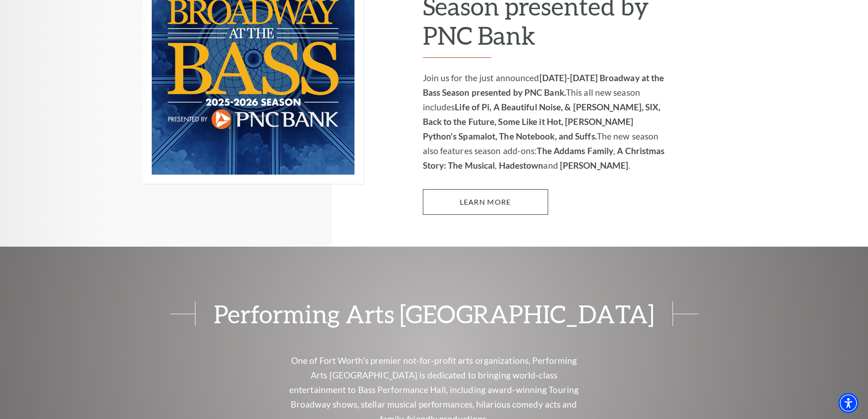 The width and height of the screenshot is (868, 419). What do you see at coordinates (544, 158) in the screenshot?
I see `strong: A Christmas Story: The Musical` at bounding box center [544, 158].